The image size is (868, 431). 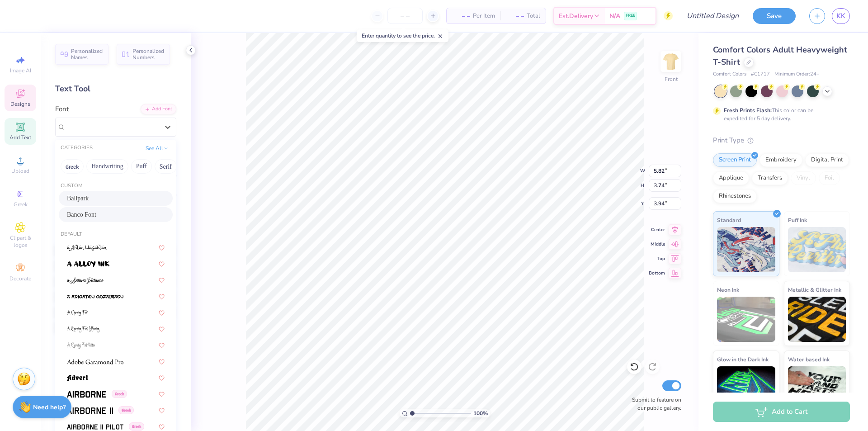 What do you see at coordinates (817, 319) in the screenshot?
I see `img: Metallic & Glitter Ink` at bounding box center [817, 319].